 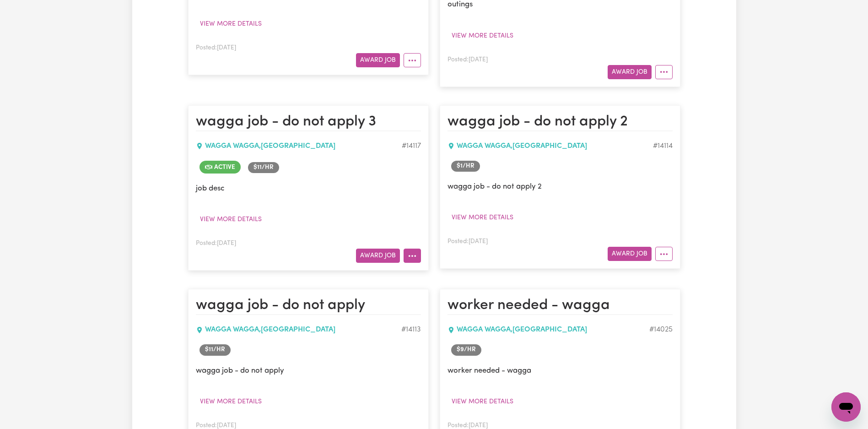 What do you see at coordinates (412, 329) in the screenshot?
I see `div: Job ID #14113` at bounding box center [412, 329].